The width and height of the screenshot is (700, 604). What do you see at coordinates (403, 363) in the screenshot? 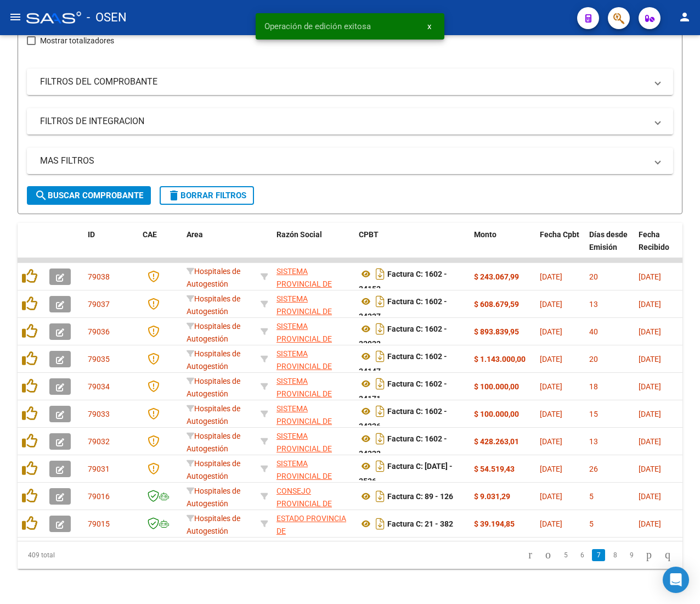
I see `strong: Factura C: 1602 - 34147` at bounding box center [403, 363].